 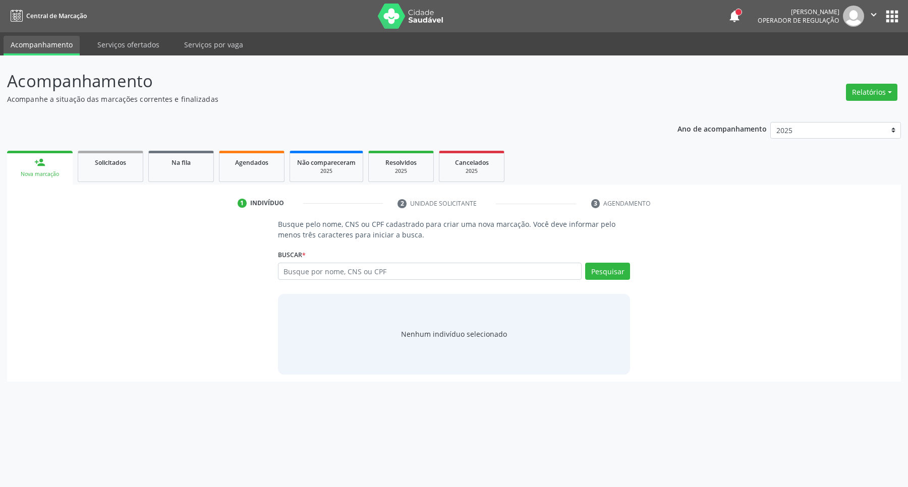 I want to click on p: Ano de acompanhamento, so click(x=722, y=128).